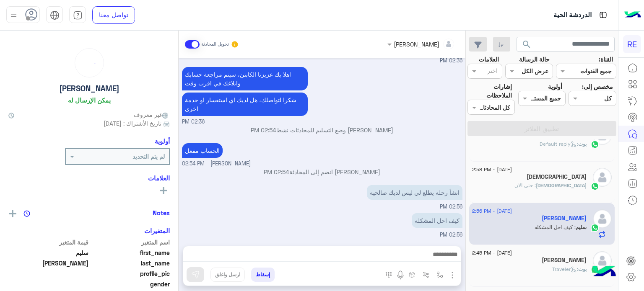 The image size is (644, 291). Describe the element at coordinates (89, 178) in the screenshot. I see `h6: العلامات` at that location.